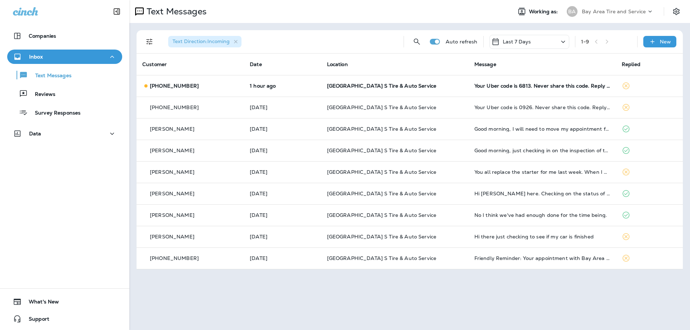 The width and height of the screenshot is (690, 330). Describe the element at coordinates (65, 36) in the screenshot. I see `button: Companies` at that location.